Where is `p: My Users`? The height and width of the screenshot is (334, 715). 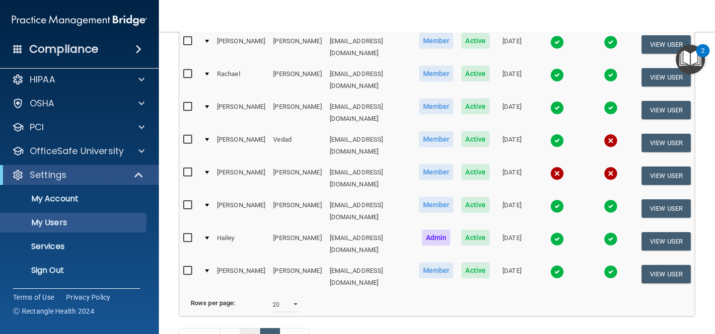 p: My Users is located at coordinates (74, 223).